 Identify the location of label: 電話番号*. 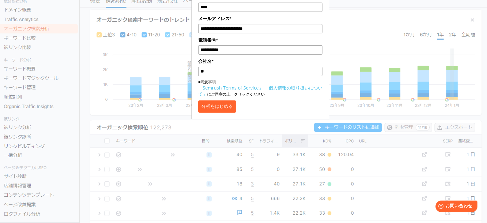
(260, 40).